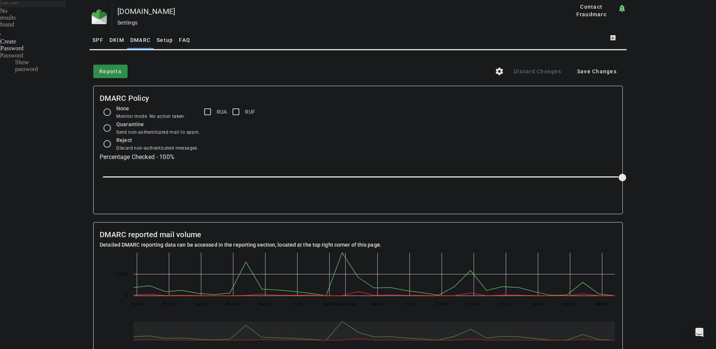 This screenshot has width=716, height=349. Describe the element at coordinates (98, 40) in the screenshot. I see `a: SPF` at that location.